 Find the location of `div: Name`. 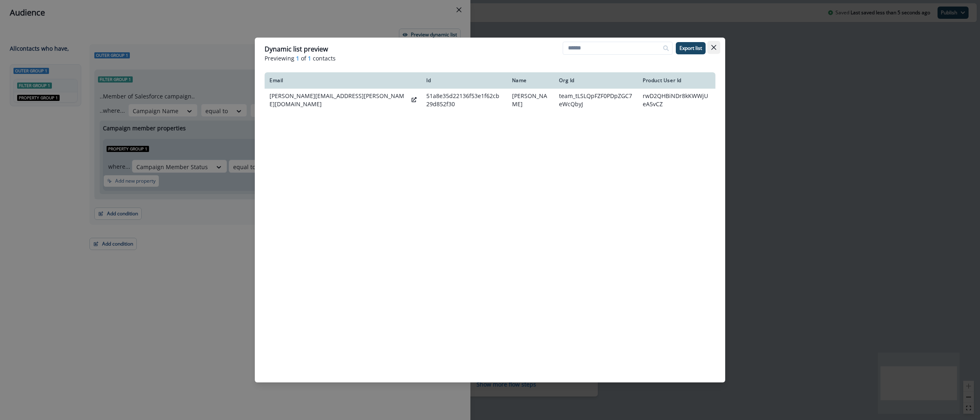

div: Name is located at coordinates (530, 80).